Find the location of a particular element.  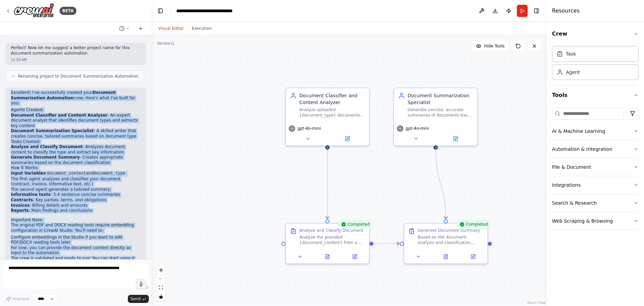

strong: Reports is located at coordinates (20, 211).